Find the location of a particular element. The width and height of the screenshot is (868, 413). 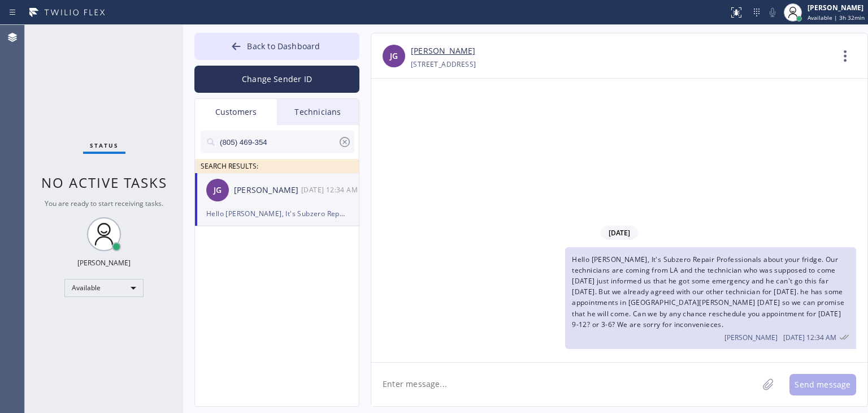

button: Change Sender ID is located at coordinates (277, 79).